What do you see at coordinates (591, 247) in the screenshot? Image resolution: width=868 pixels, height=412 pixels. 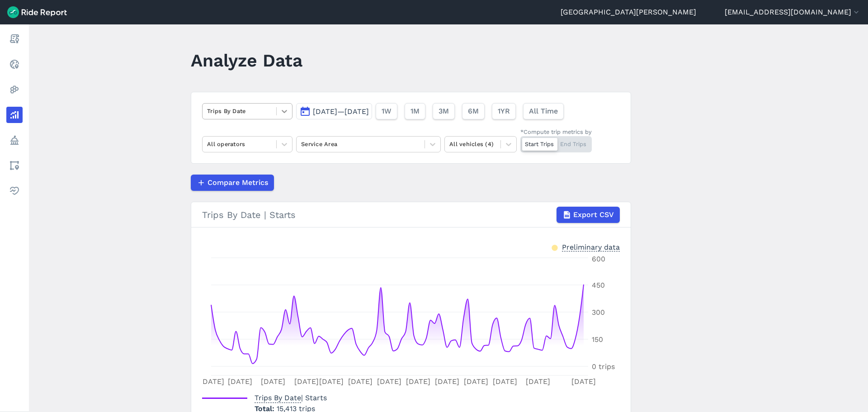 I see `div: Preliminary data` at bounding box center [591, 247].